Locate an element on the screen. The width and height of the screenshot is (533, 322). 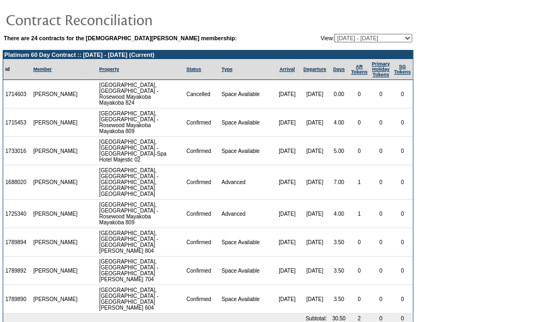
a: Property is located at coordinates (109, 69).